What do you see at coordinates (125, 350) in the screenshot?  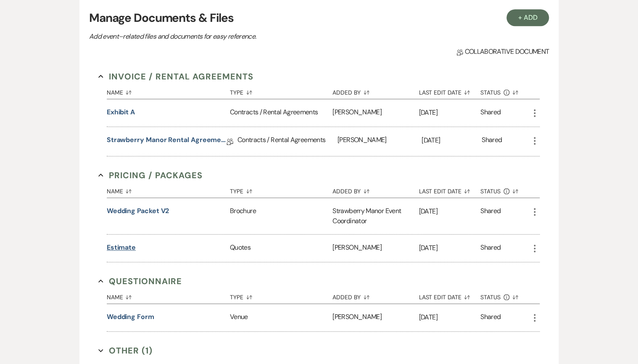 I see `button: Other (1)` at bounding box center [125, 350].